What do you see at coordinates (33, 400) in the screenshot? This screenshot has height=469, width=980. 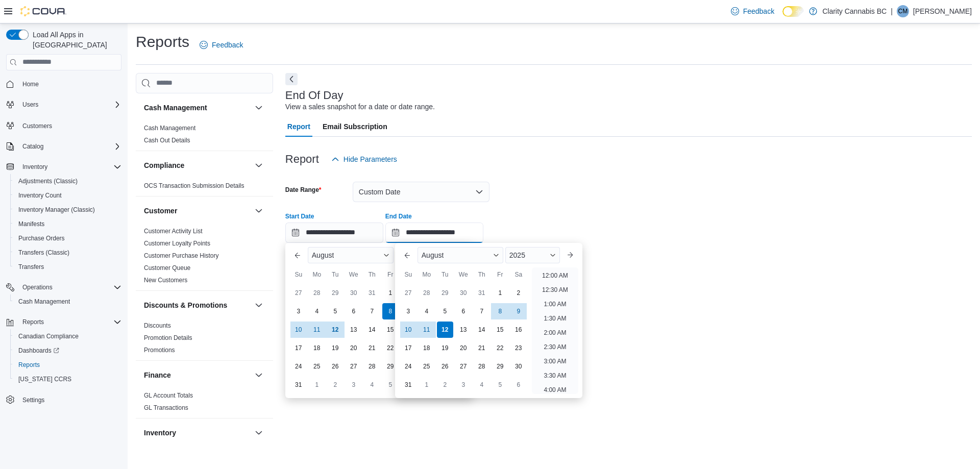 I see `span: Settings` at bounding box center [33, 400].